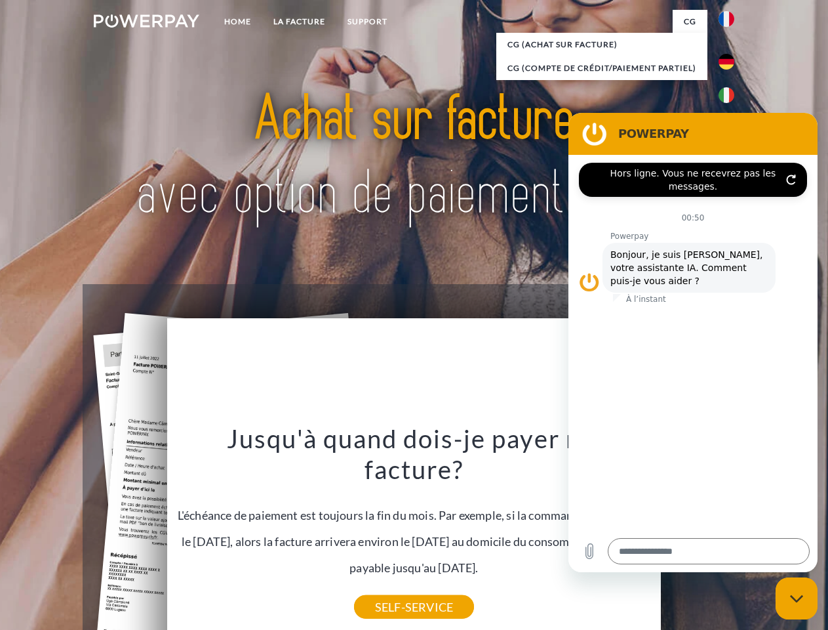 The width and height of the screenshot is (828, 630). What do you see at coordinates (727, 62) in the screenshot?
I see `img: de` at bounding box center [727, 62].